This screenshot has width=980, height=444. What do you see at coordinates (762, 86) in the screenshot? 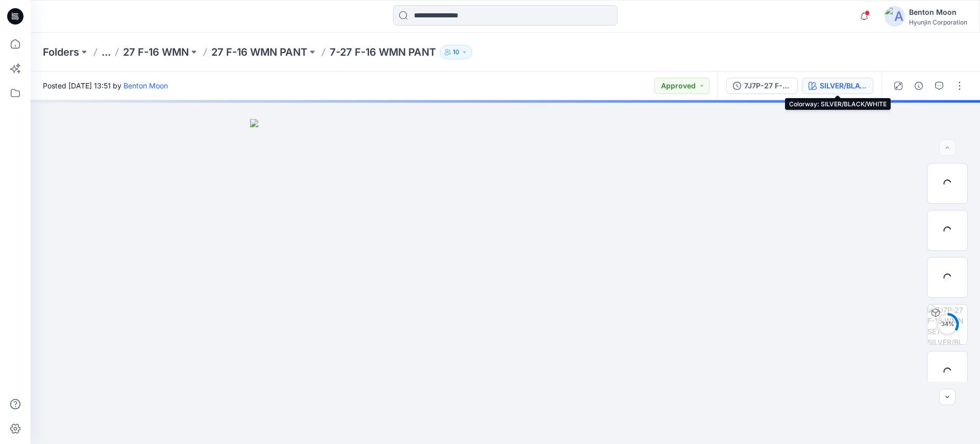
I see `button: 7J7P-27 F-16 WMN SET` at bounding box center [762, 86].